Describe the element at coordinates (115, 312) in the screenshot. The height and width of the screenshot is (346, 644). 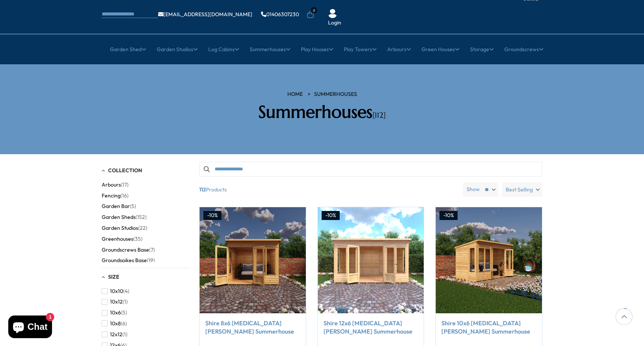
I see `span: 10x6` at that location.